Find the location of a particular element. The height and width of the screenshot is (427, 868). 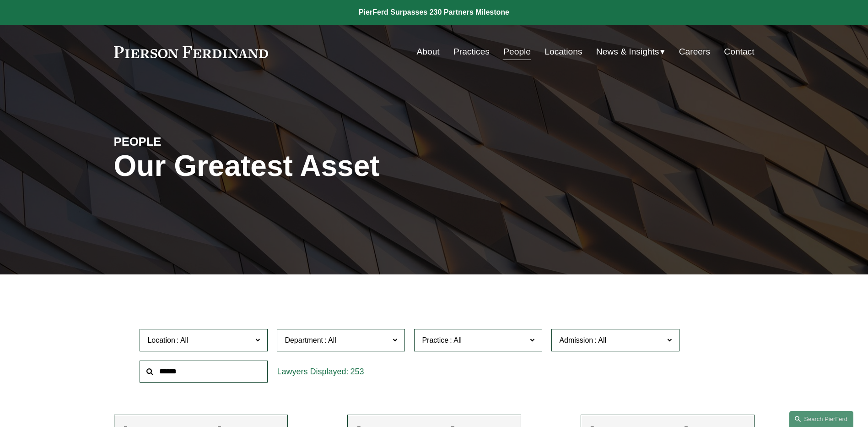

span: Practice is located at coordinates (436, 339).